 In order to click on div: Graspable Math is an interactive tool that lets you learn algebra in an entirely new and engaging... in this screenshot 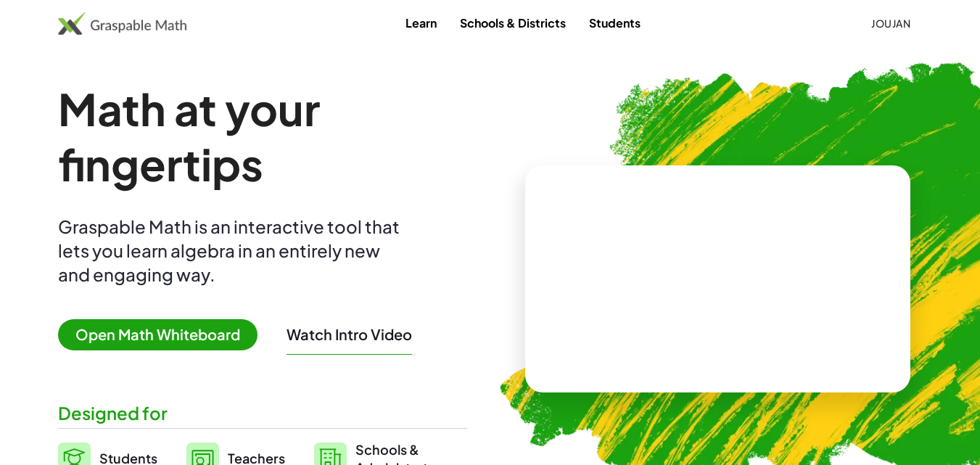, I will do `click(232, 250)`.